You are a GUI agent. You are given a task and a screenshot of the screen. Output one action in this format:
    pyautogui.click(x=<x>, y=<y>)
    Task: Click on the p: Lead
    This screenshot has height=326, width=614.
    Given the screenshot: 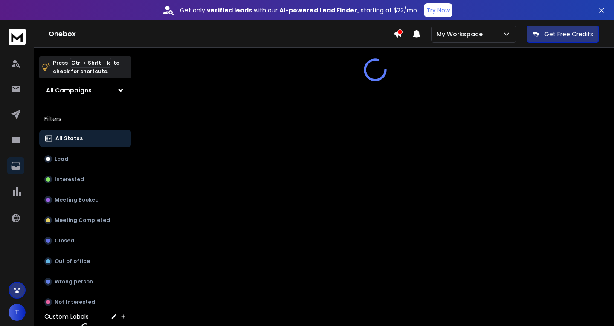 What is the action you would take?
    pyautogui.click(x=61, y=159)
    